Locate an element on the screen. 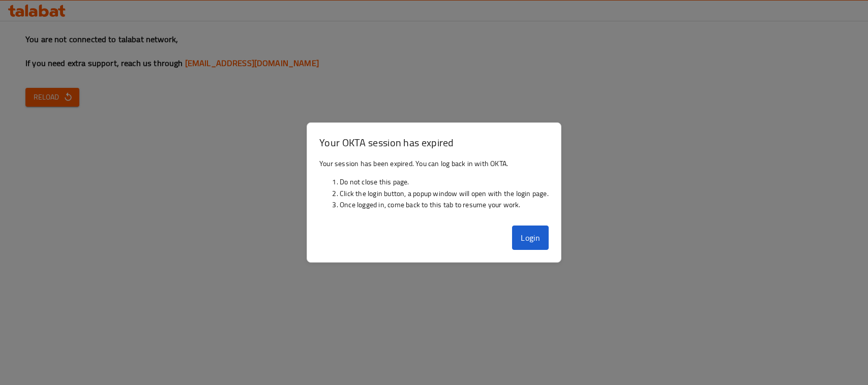 The height and width of the screenshot is (385, 868). div: Your session has been expired. You can log back in with OKTA. is located at coordinates (434, 188).